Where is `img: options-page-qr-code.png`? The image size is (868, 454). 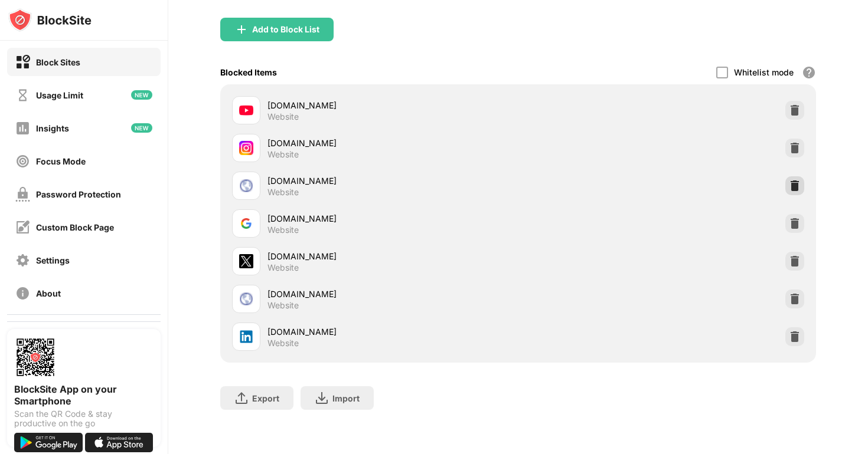
img: options-page-qr-code.png is located at coordinates (35, 357).